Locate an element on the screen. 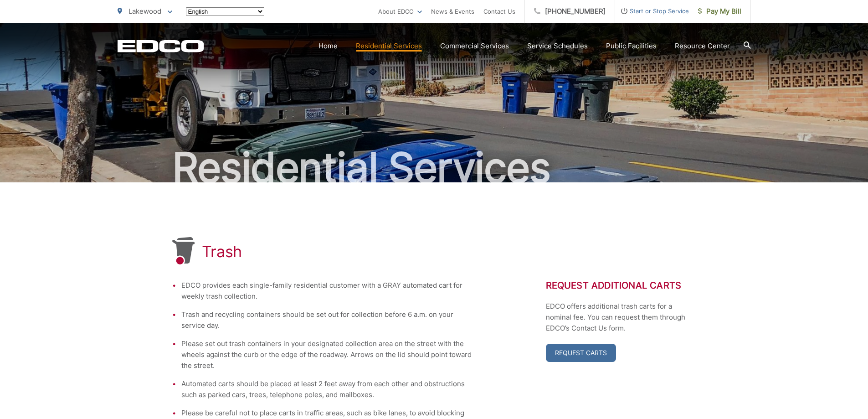  h2: Residential Services is located at coordinates (434, 168).